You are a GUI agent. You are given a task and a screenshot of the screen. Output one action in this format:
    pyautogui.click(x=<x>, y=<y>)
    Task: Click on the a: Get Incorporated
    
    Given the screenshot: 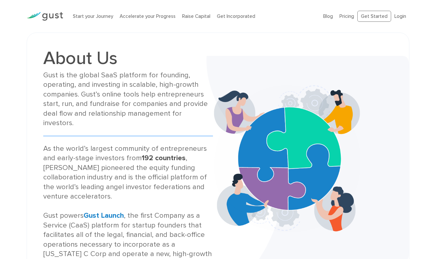 What is the action you would take?
    pyautogui.click(x=236, y=16)
    